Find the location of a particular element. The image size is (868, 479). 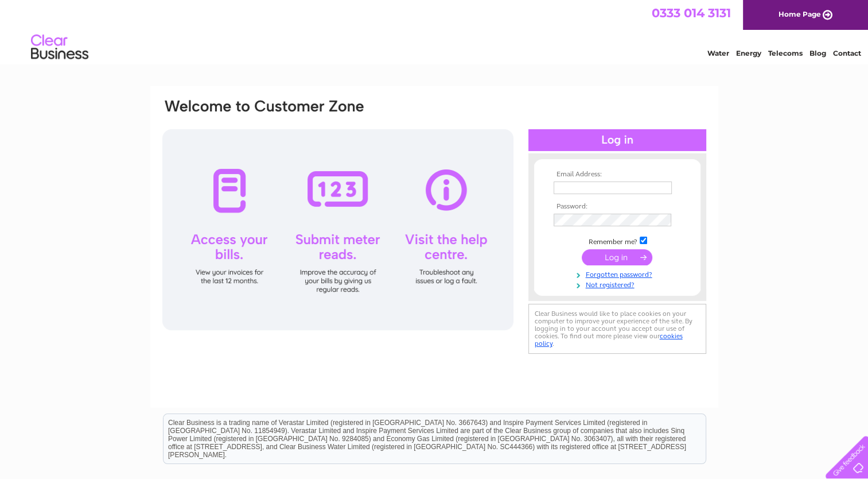

a: Blog is located at coordinates (817, 53).